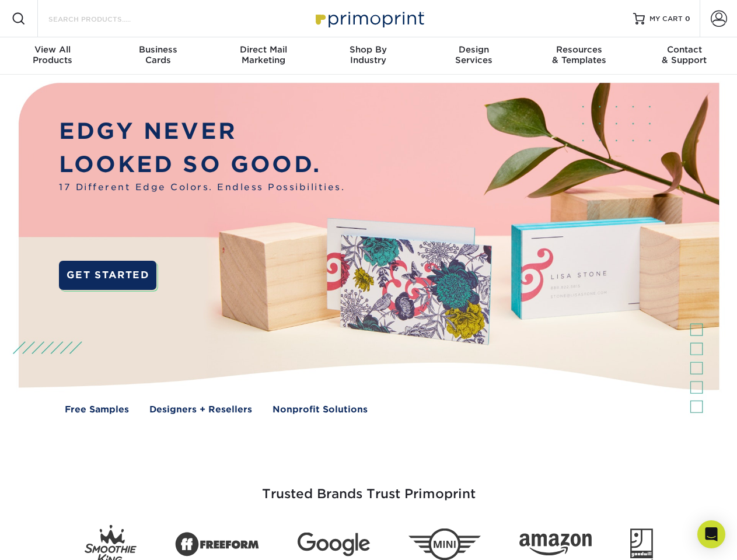 Image resolution: width=737 pixels, height=560 pixels. I want to click on img: Amazon, so click(556, 545).